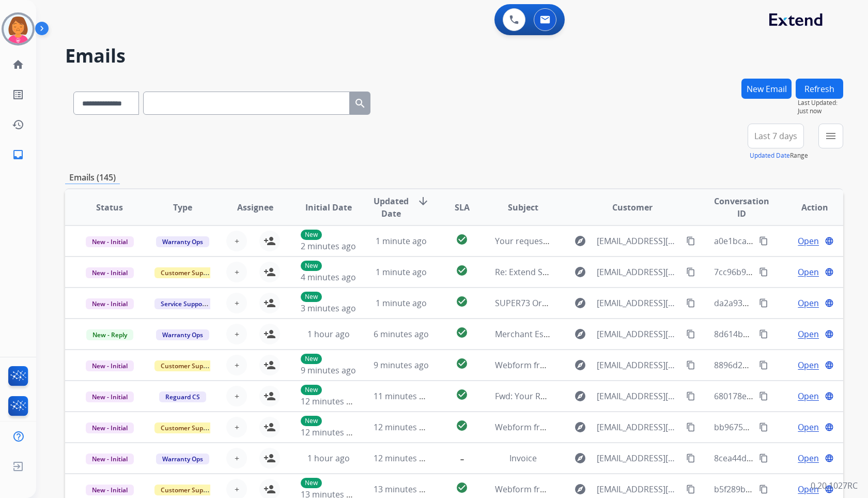 This screenshot has width=868, height=498. What do you see at coordinates (110, 335) in the screenshot?
I see `span: New - Reply` at bounding box center [110, 335].